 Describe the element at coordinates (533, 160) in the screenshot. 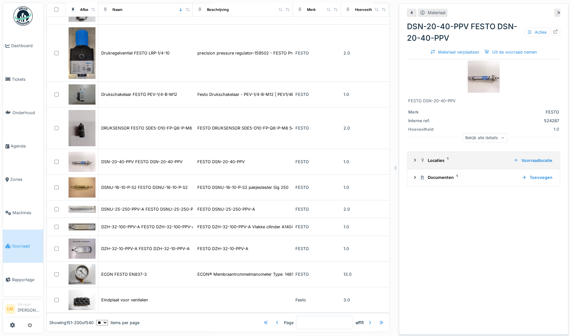

I see `div: Voorraadlocatie` at that location.